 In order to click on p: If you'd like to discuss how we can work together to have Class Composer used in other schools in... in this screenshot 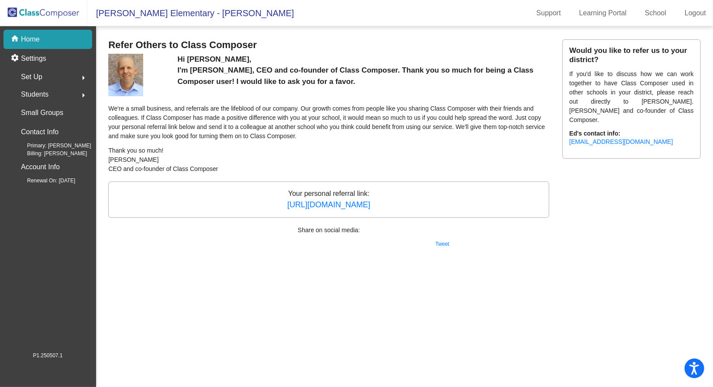, I will do `click(632, 97)`.